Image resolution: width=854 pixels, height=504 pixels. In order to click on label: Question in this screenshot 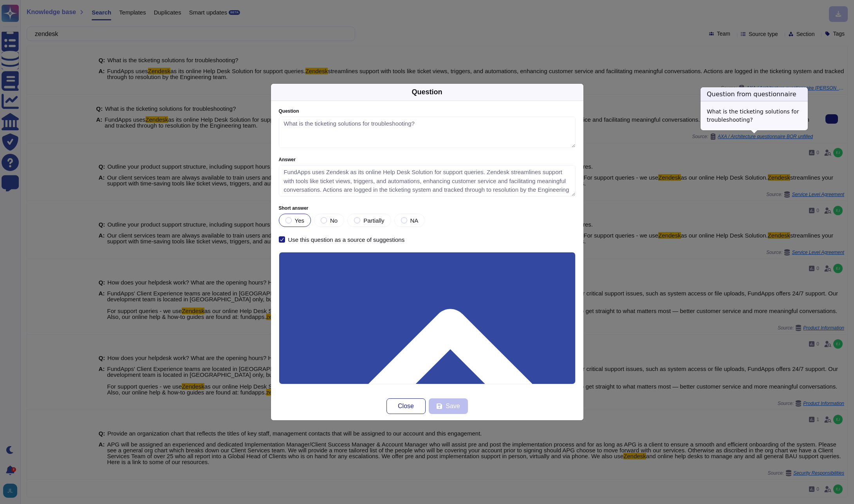, I will do `click(427, 111)`.